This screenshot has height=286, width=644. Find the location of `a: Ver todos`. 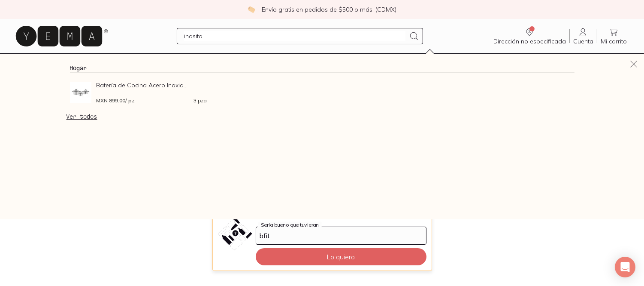

a: Ver todos is located at coordinates (82, 117).